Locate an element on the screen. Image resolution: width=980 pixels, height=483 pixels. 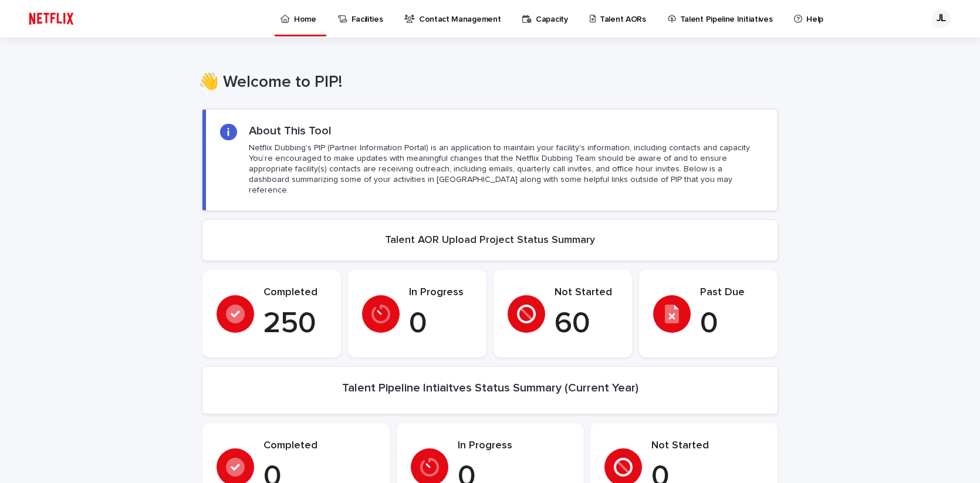
h1: 👋 Welcome to PIP! is located at coordinates (486, 82).